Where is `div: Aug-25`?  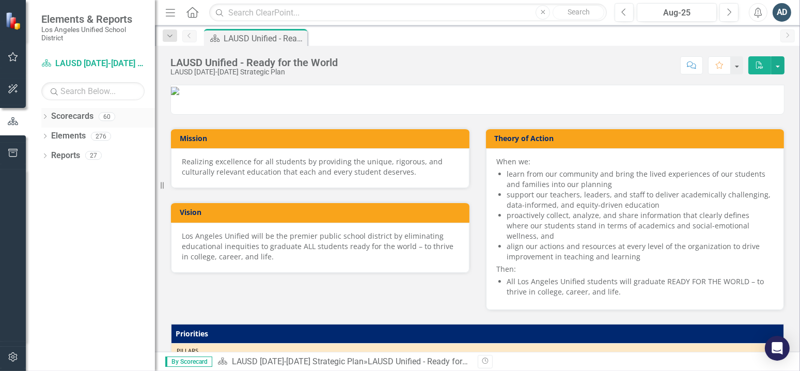 div: Aug-25 is located at coordinates (677, 13).